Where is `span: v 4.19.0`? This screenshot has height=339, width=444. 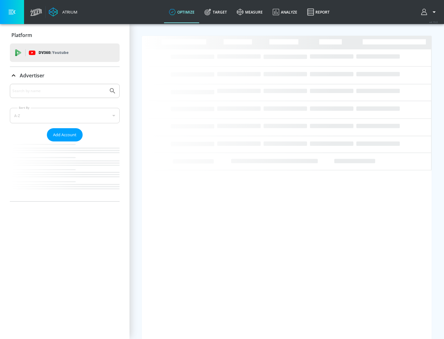
span: v 4.19.0 is located at coordinates (434, 22).